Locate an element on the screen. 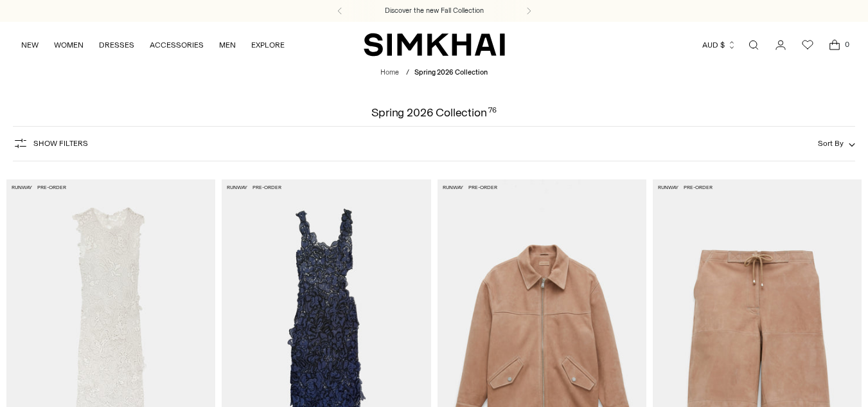 The height and width of the screenshot is (407, 868). a: Discover the new Fall Collection is located at coordinates (434, 11).